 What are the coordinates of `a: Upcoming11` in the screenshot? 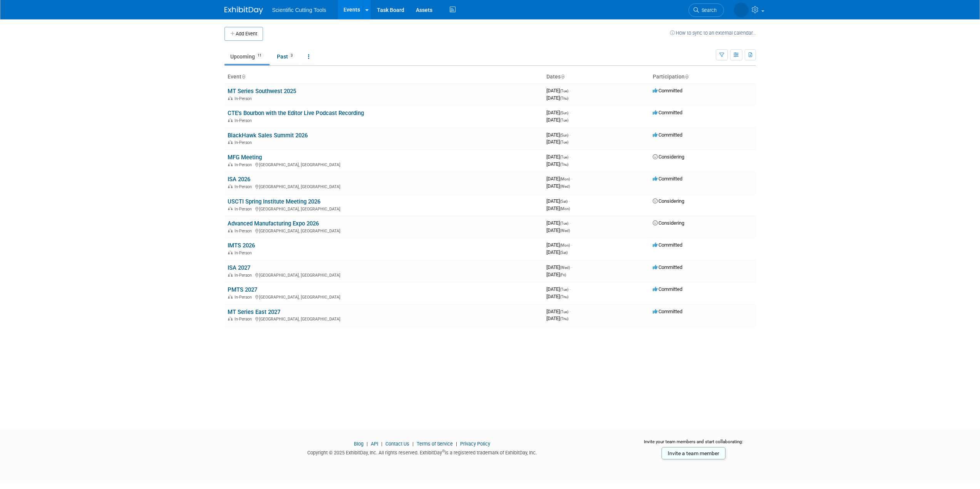 It's located at (247, 57).